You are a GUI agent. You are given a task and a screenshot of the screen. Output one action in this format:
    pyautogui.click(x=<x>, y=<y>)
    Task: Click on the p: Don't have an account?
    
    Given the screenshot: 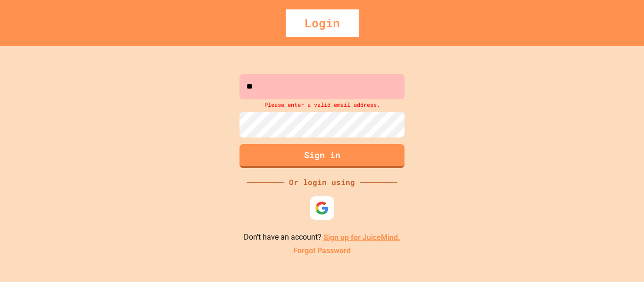 What is the action you would take?
    pyautogui.click(x=322, y=238)
    